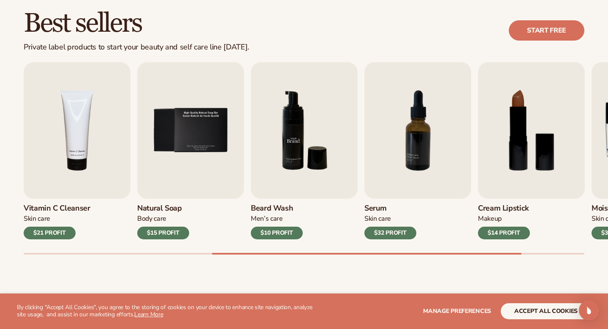 This screenshot has width=608, height=329. Describe the element at coordinates (57, 208) in the screenshot. I see `h3: Vitamin C Cleanser` at that location.